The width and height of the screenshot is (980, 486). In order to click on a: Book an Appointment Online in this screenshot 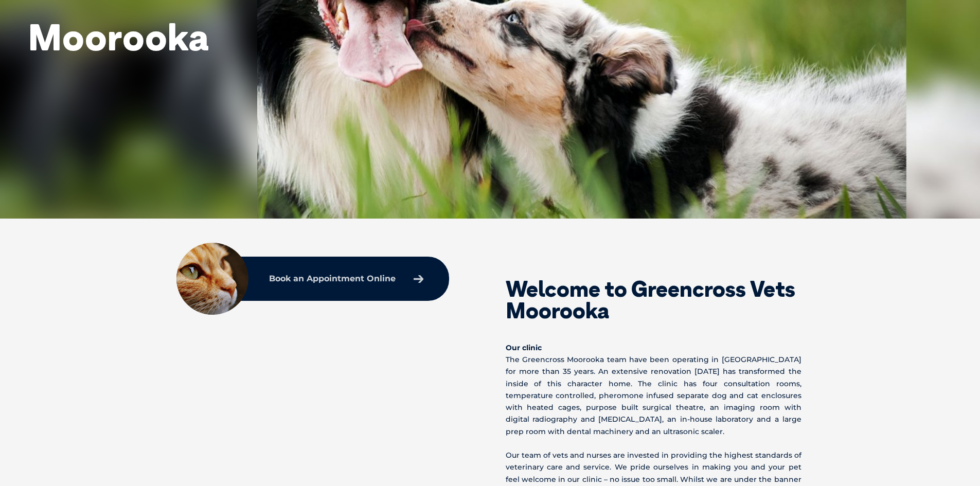, I will do `click(346, 279)`.